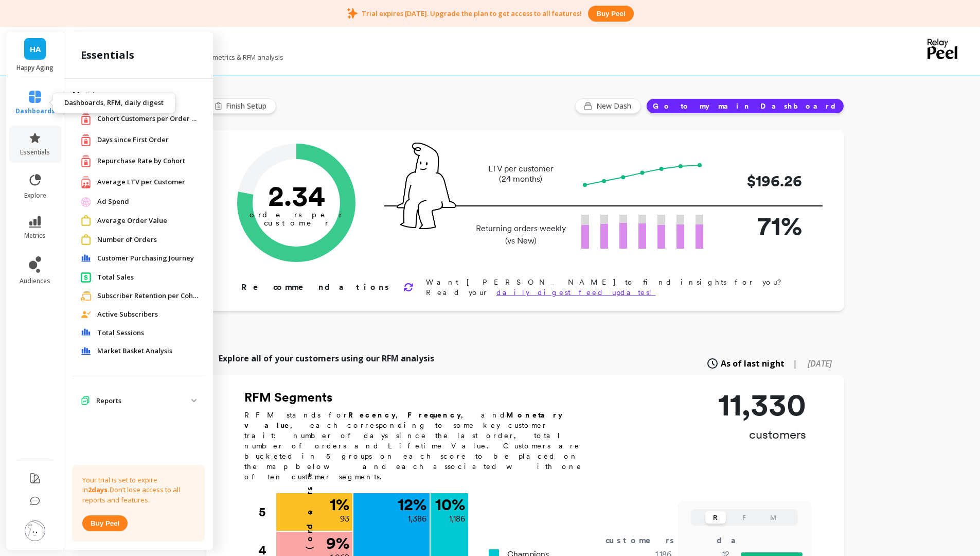 Image resolution: width=980 pixels, height=556 pixels. I want to click on span: Market Basket Analysis, so click(134, 351).